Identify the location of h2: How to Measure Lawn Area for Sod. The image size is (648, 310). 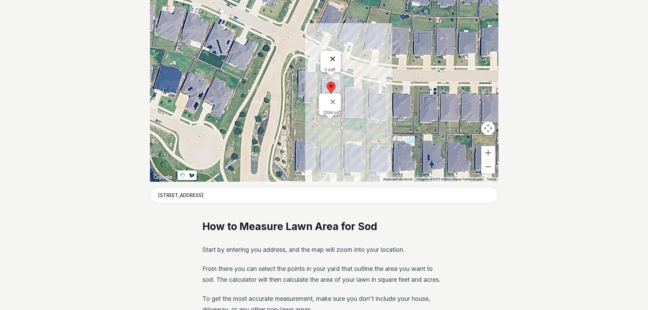
(324, 227).